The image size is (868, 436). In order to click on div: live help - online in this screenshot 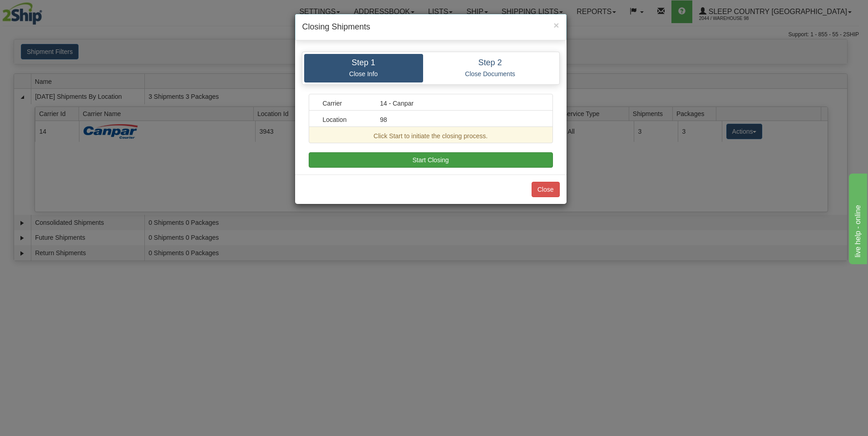, I will do `click(45, 11)`.